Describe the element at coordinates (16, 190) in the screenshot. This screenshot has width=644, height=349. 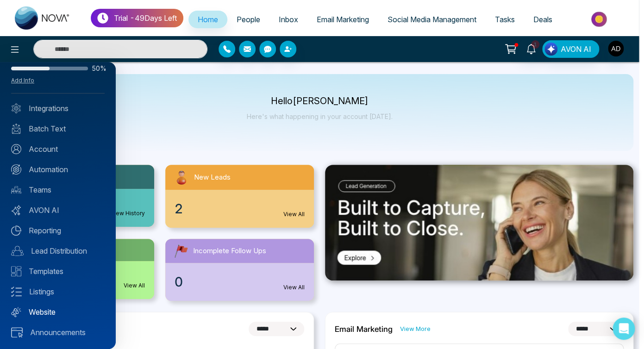
I see `img: team.svg` at that location.